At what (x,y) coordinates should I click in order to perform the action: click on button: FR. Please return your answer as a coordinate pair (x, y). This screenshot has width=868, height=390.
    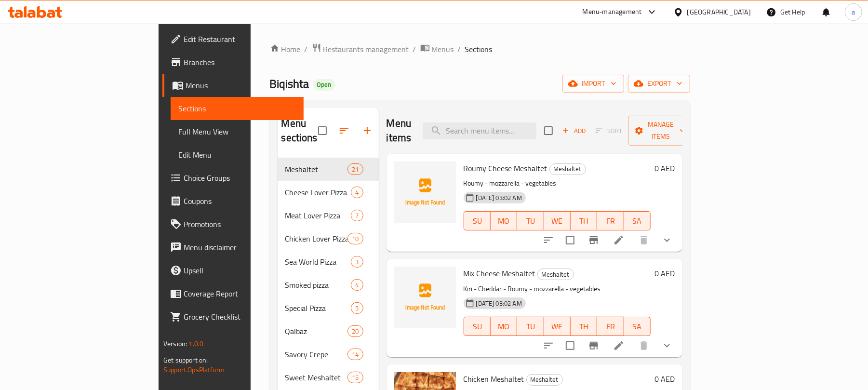
    Looking at the image, I should click on (610, 221).